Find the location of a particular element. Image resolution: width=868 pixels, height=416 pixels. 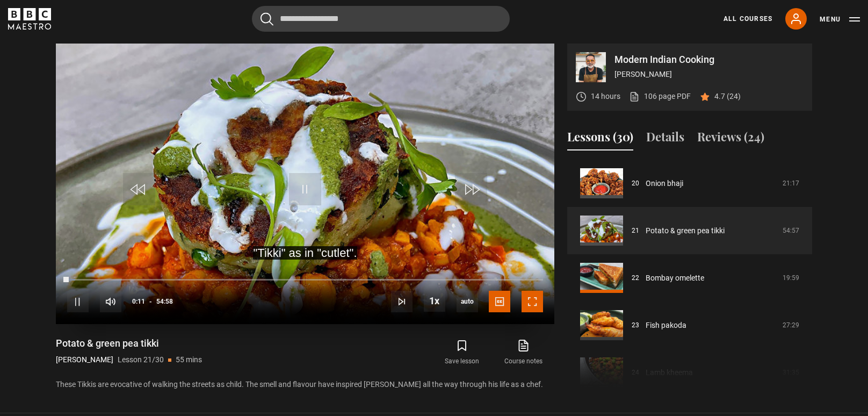

a: Potato & green pea tikki is located at coordinates (685, 231).